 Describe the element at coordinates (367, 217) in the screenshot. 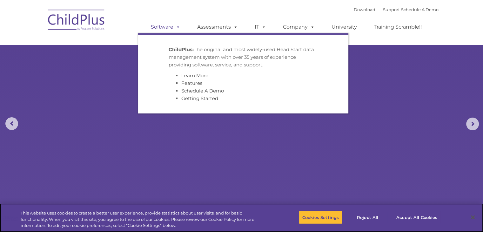

I see `button: Reject All` at that location.